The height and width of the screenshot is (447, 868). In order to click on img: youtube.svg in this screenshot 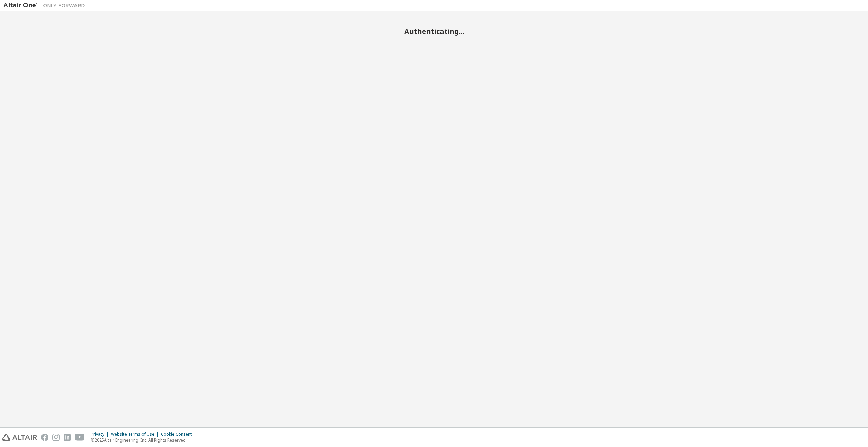, I will do `click(79, 437)`.